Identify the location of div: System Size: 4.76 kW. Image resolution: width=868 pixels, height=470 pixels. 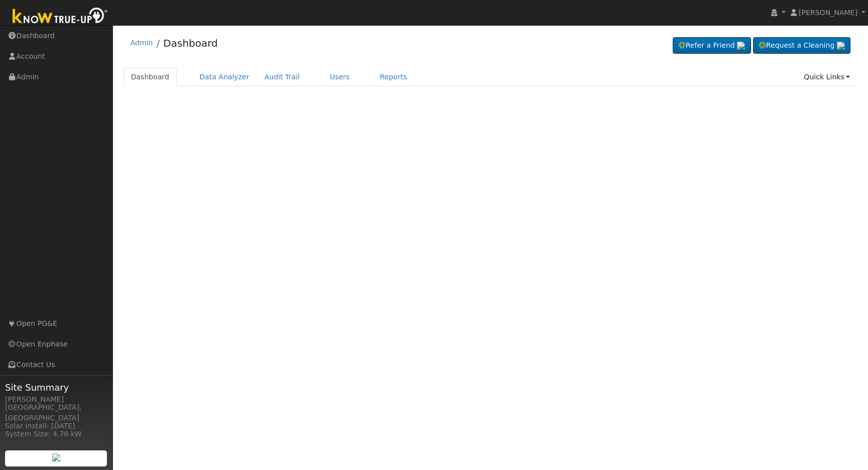
(56, 434).